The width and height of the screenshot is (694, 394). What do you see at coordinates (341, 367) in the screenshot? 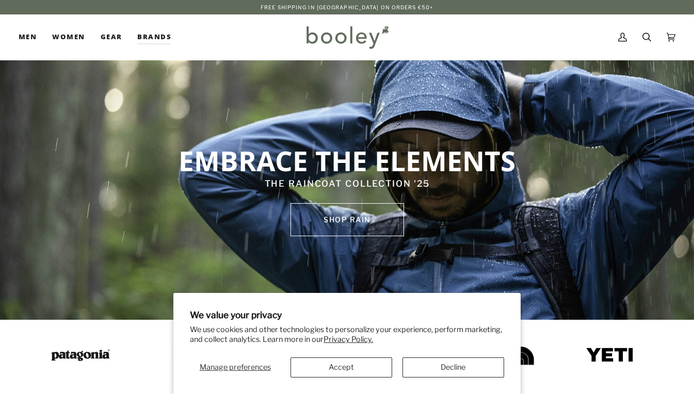
I see `button: Accept` at bounding box center [341, 367].